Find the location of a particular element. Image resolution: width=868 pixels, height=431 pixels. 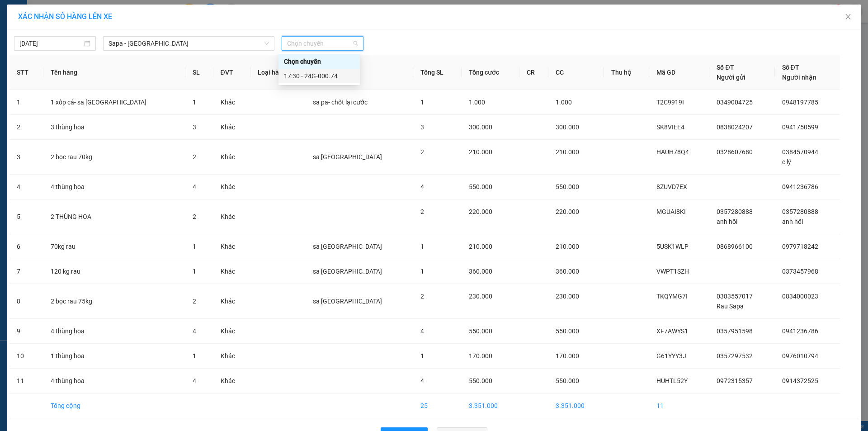

td: 7 is located at coordinates (26, 271).